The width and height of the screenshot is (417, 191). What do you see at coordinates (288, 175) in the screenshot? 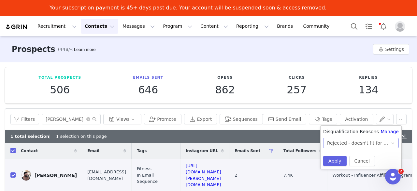
I see `span: 7.4K` at bounding box center [288, 175].